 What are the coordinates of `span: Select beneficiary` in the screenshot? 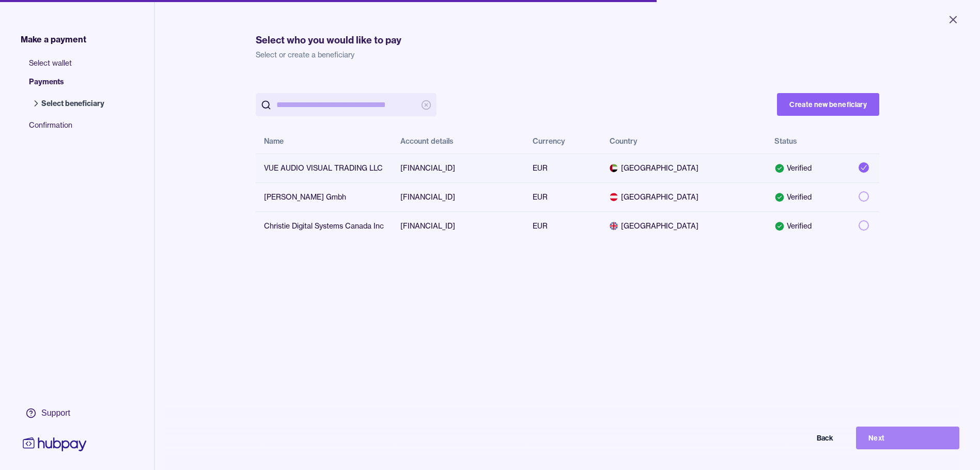 It's located at (73, 103).